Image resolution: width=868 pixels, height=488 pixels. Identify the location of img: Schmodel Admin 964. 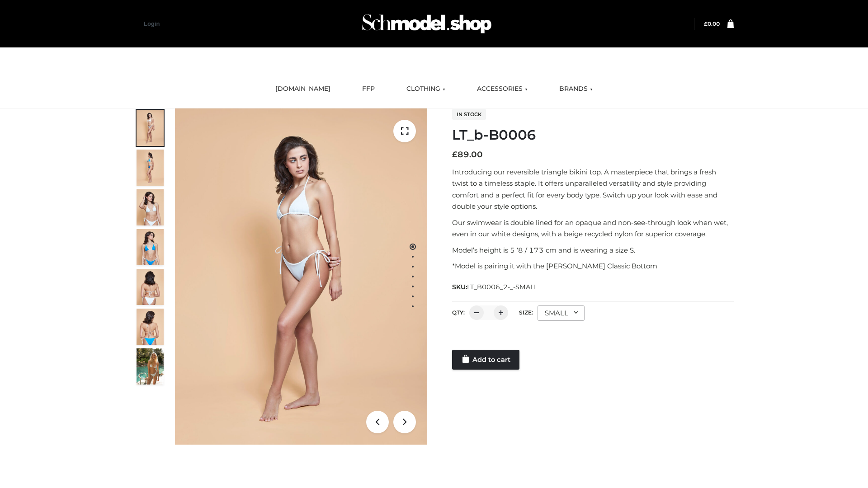
(427, 23).